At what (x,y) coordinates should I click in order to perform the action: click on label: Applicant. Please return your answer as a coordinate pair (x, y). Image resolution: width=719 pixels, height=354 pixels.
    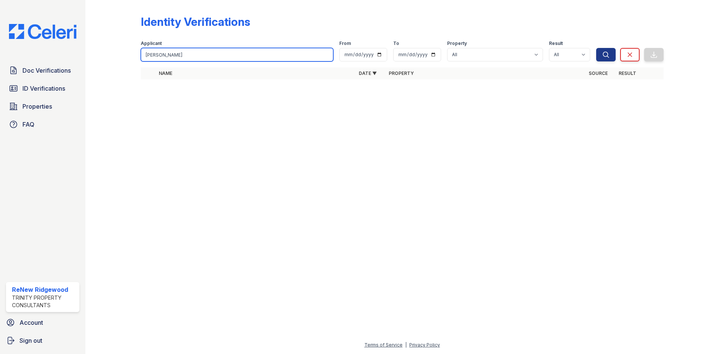
    Looking at the image, I should click on (151, 43).